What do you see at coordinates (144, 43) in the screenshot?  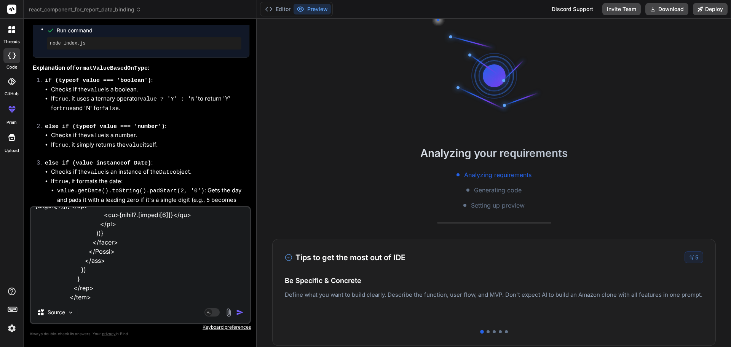 I see `pre: node index.js` at bounding box center [144, 43].